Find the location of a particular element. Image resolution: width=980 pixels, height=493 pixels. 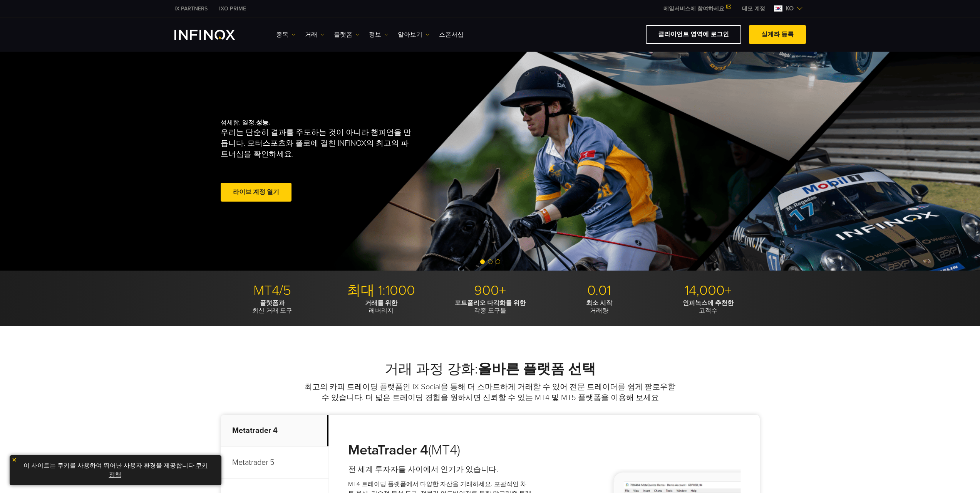

a: 알아보기 is located at coordinates (414, 34).